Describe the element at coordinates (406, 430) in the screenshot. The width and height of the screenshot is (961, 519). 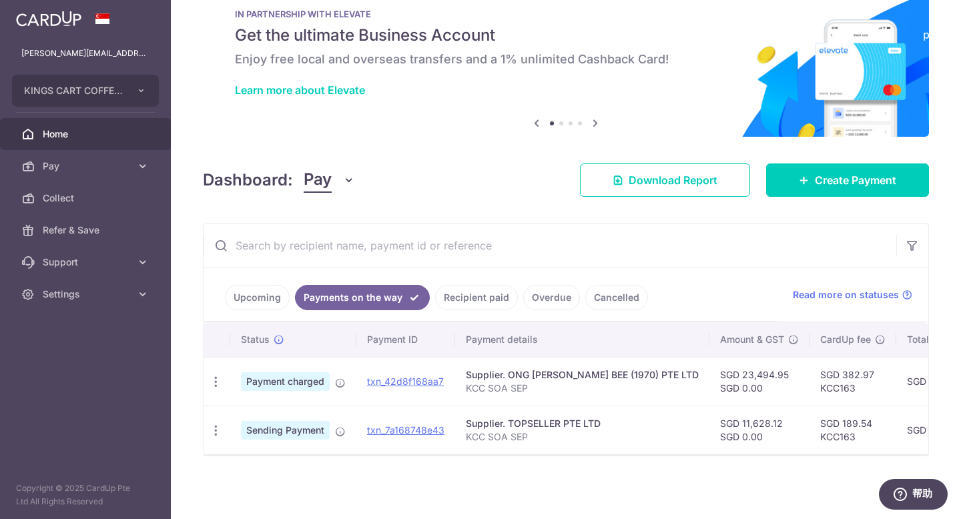
I see `a: txn_7a168748e43` at that location.